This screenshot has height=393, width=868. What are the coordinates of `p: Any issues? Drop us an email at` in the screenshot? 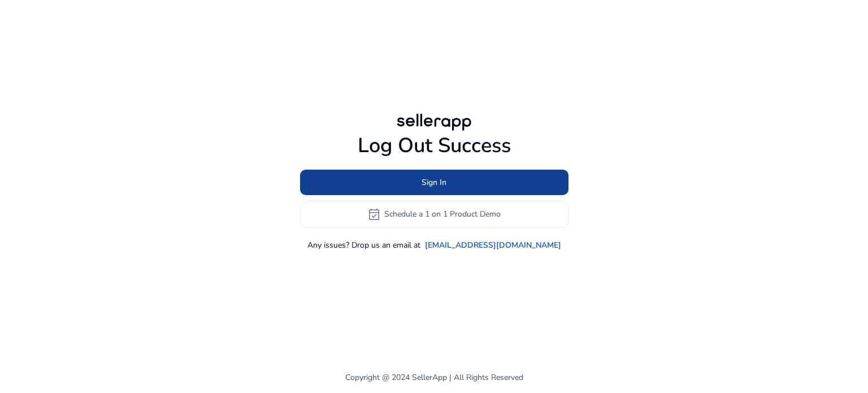 It's located at (364, 245).